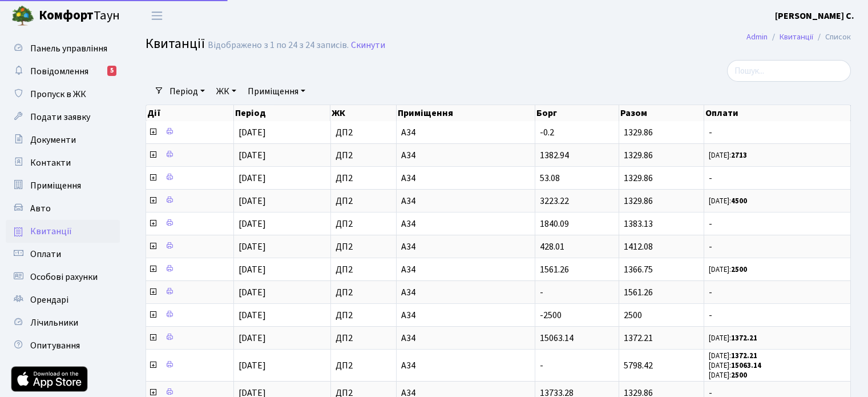 The width and height of the screenshot is (868, 397). I want to click on span: Опитування, so click(55, 346).